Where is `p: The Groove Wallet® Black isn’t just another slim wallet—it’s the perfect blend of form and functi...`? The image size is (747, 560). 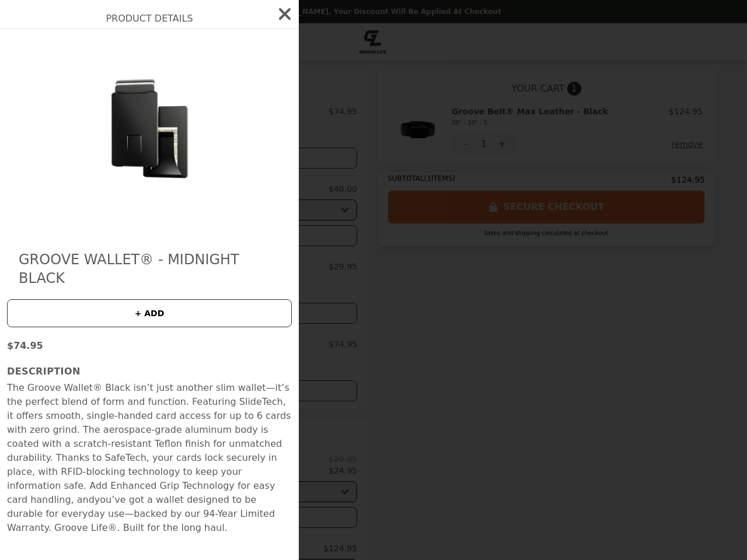
p: The Groove Wallet® Black isn’t just another slim wallet—it’s the perfect blend of form and functi... is located at coordinates (149, 458).